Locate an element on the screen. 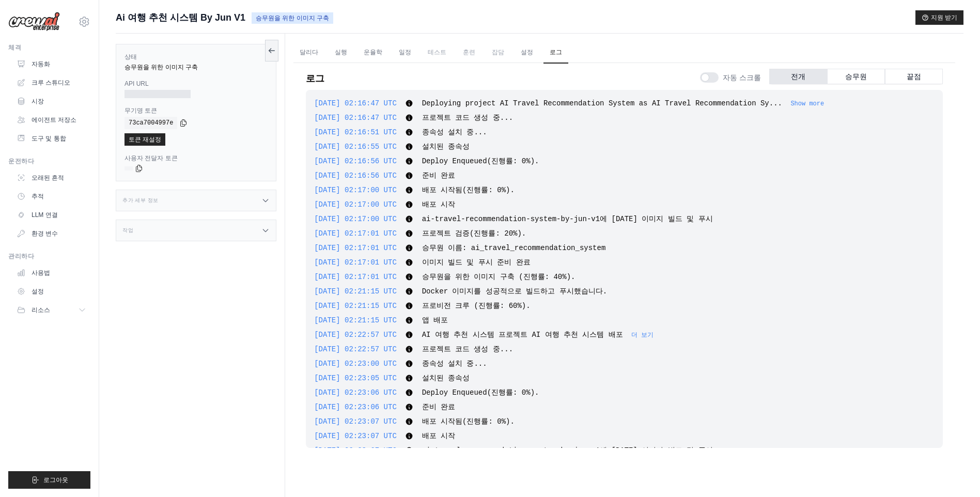  font: 크루 스튜디오 is located at coordinates (51, 82).